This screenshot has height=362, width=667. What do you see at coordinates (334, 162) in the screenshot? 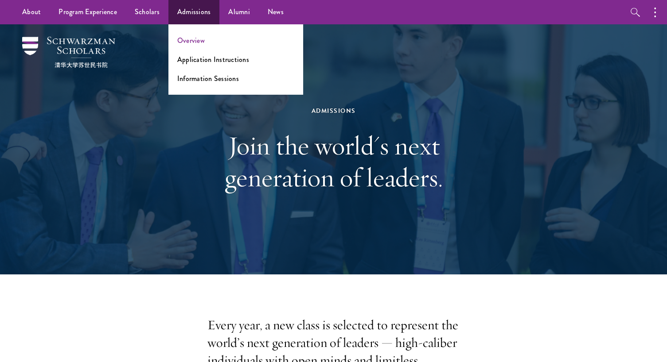
I see `h1: Join the world's next generation of leaders.` at bounding box center [334, 162].